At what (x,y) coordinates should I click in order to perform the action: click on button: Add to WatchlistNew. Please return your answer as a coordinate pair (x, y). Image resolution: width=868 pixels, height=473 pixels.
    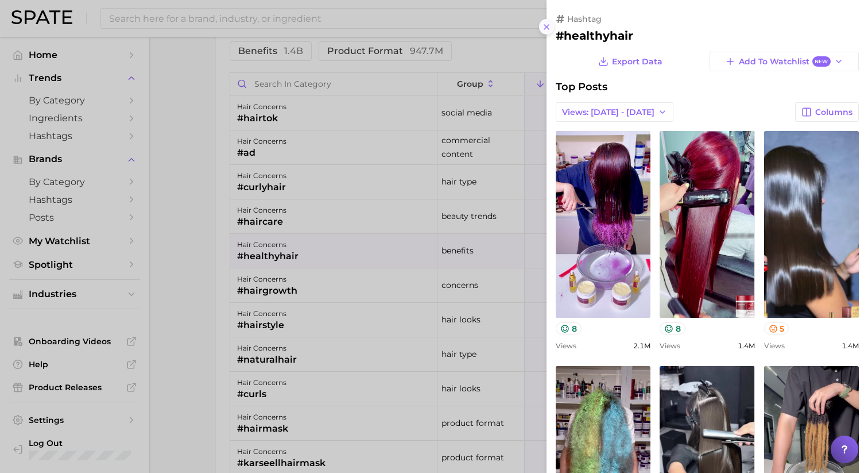
    Looking at the image, I should click on (784, 61).